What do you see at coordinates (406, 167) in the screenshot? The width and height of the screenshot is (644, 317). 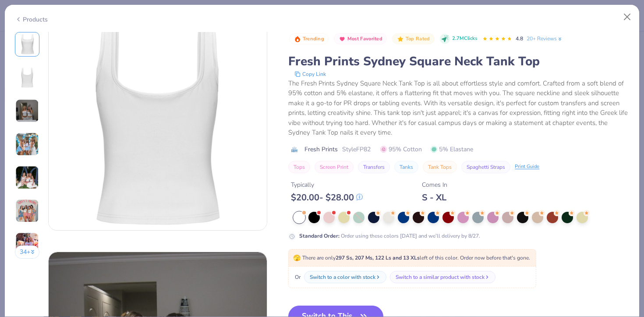 I see `button: Tanks` at bounding box center [406, 167].